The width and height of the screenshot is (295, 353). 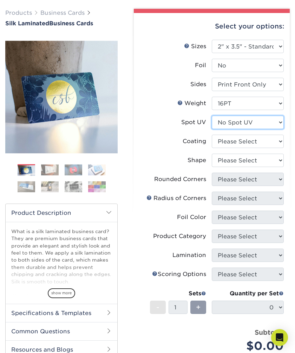 I want to click on a: Business Cards, so click(x=63, y=13).